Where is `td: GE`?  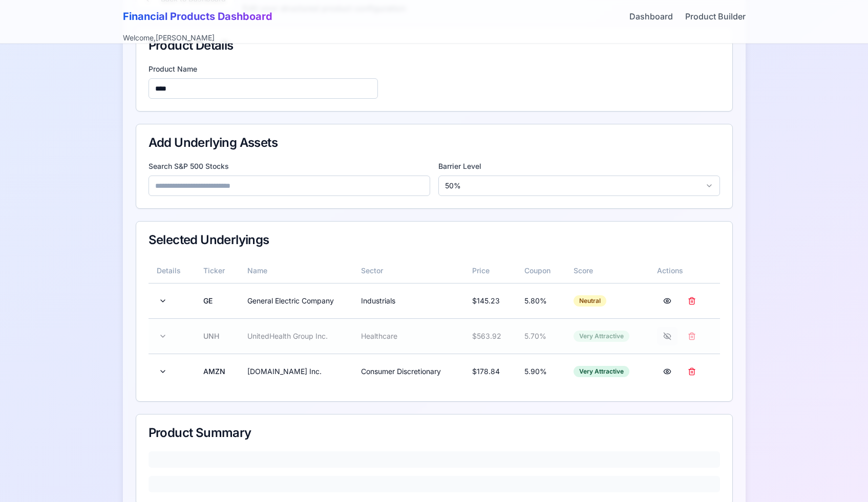
td: GE is located at coordinates (217, 301).